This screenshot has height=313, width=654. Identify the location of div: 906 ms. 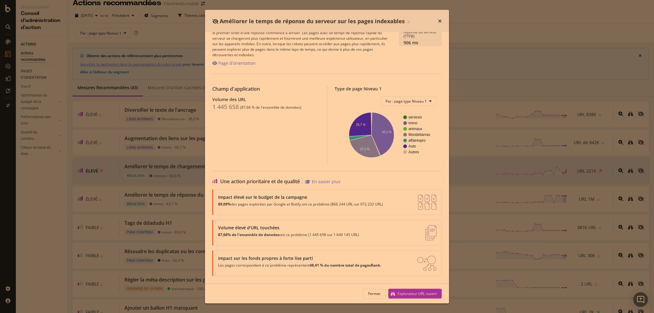
(421, 42).